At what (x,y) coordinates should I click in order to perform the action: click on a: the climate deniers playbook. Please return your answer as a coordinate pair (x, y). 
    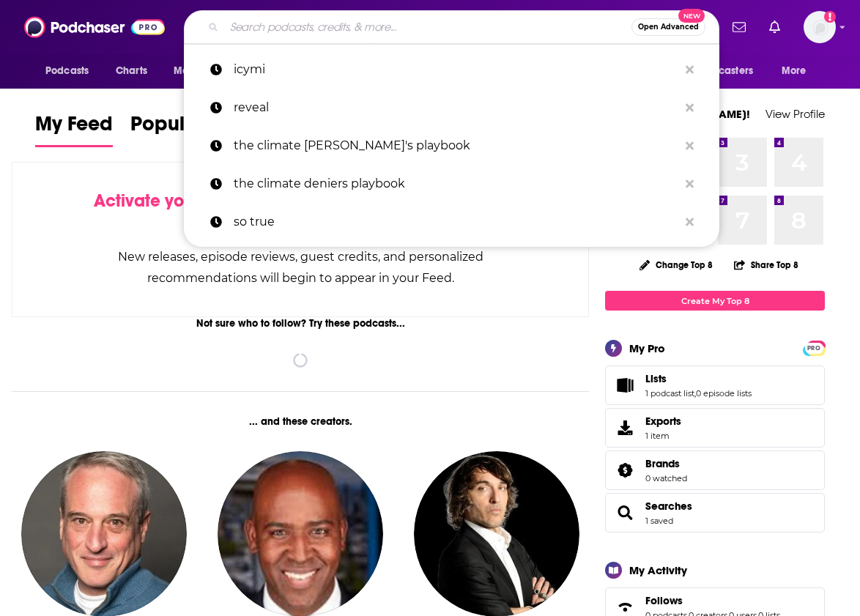
    Looking at the image, I should click on (451, 184).